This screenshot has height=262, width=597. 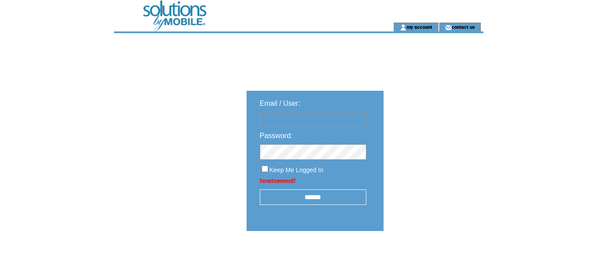 I want to click on img: contact_us_icon.gif;jsessionid=8FD6DDAE03C17DA1721CA94D8F3FFAC5, so click(x=448, y=27).